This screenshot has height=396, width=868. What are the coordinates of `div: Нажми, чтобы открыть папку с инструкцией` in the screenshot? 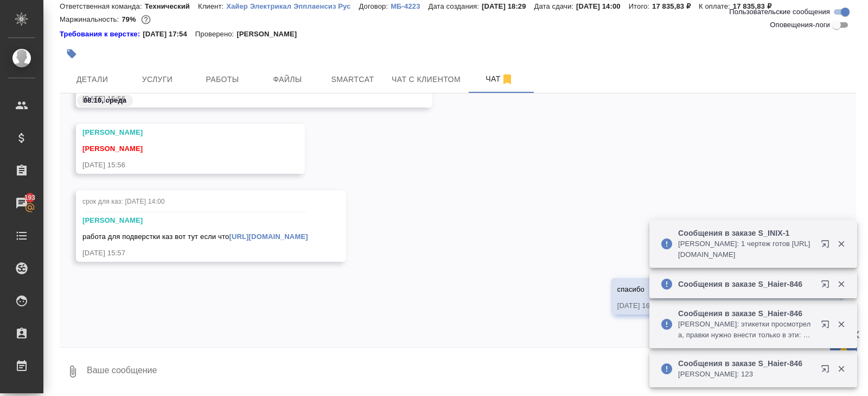 It's located at (101, 34).